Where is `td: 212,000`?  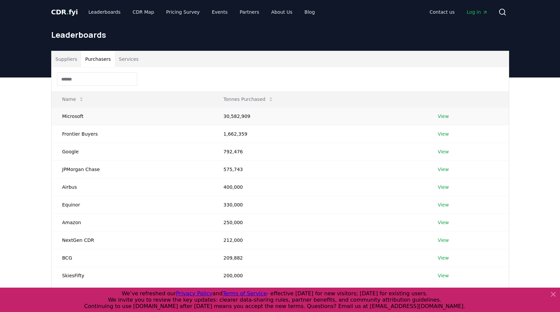 td: 212,000 is located at coordinates (320, 240).